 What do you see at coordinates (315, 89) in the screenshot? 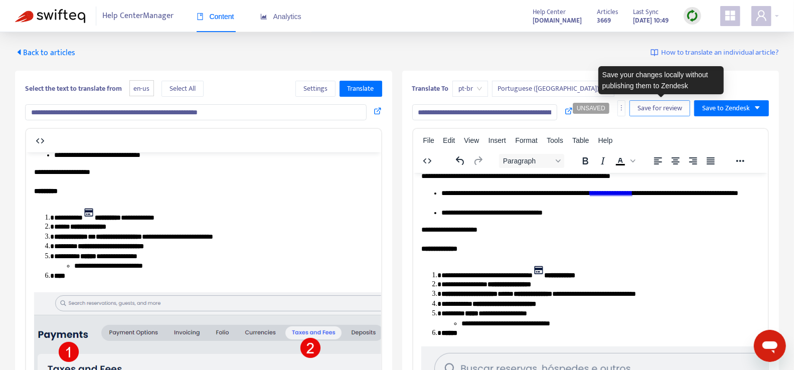
I see `span: Settings` at bounding box center [315, 89].